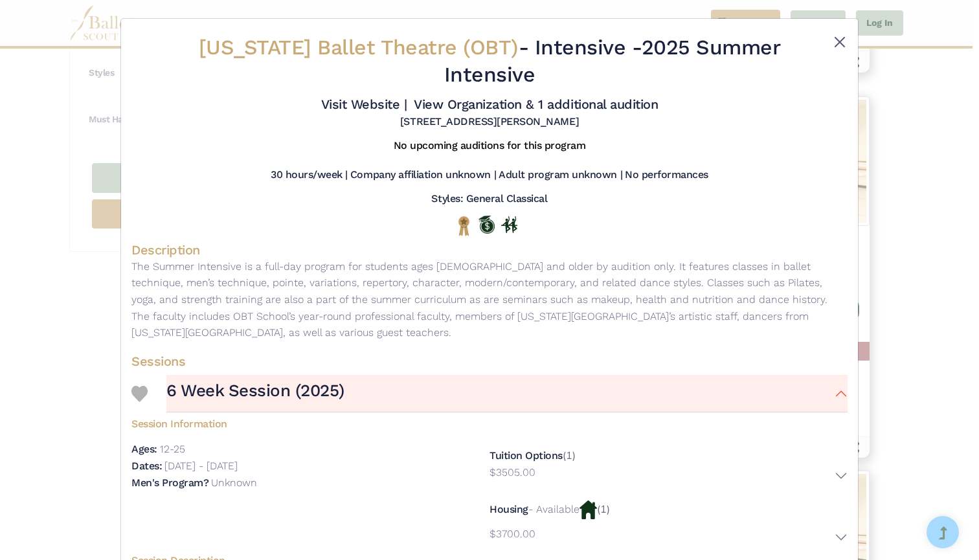  What do you see at coordinates (507, 393) in the screenshot?
I see `button: 6 Week Session (2025)` at bounding box center [507, 393].